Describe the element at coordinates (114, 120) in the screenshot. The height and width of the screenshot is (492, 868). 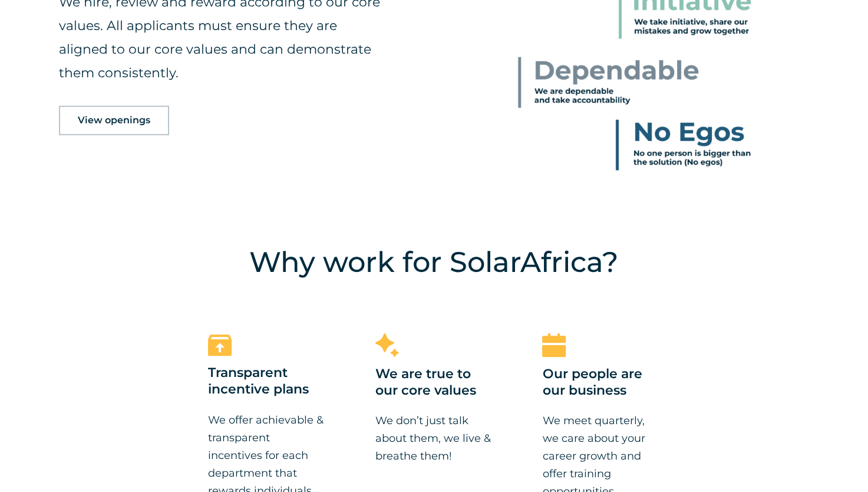
I see `span: View openings` at that location.